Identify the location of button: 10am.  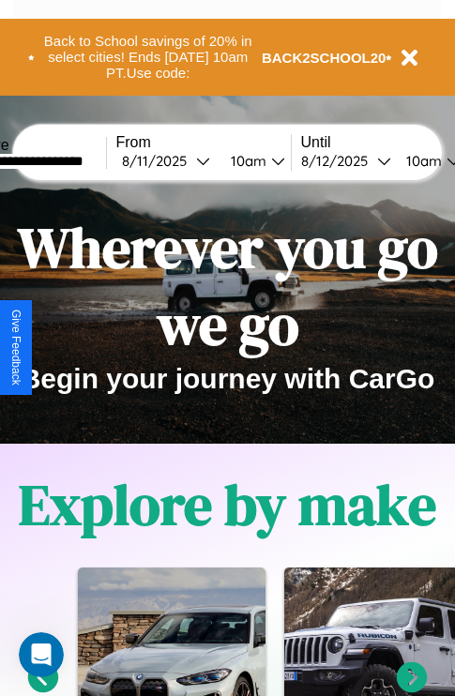
(253, 160).